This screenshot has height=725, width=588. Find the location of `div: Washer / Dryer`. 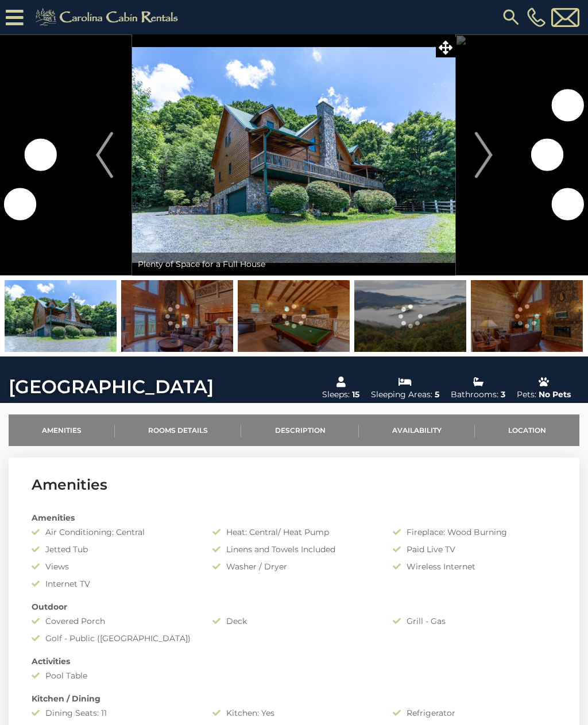

div: Washer / Dryer is located at coordinates (294, 567).